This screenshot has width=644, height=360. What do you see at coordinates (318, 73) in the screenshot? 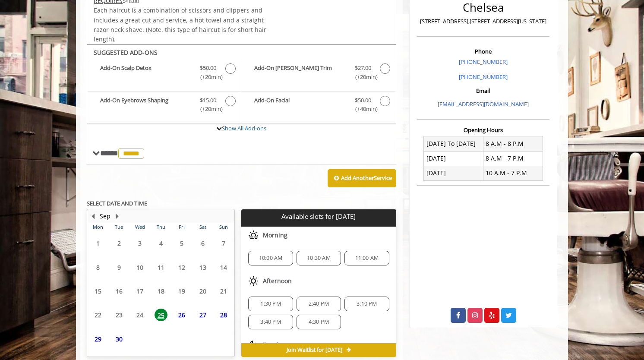
I see `label: Add-On Beard Trim` at bounding box center [318, 73].